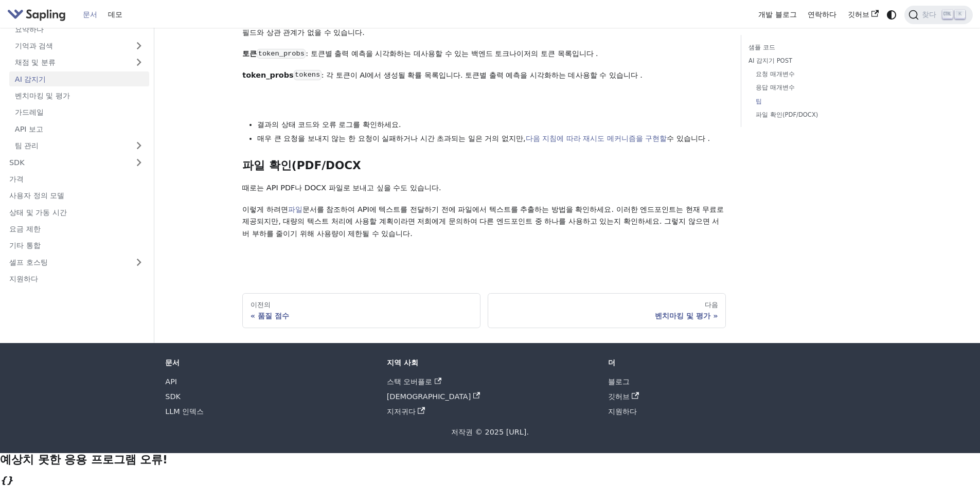 The image size is (980, 486). What do you see at coordinates (775, 87) in the screenshot?
I see `font: 응답 매개변수` at bounding box center [775, 87].